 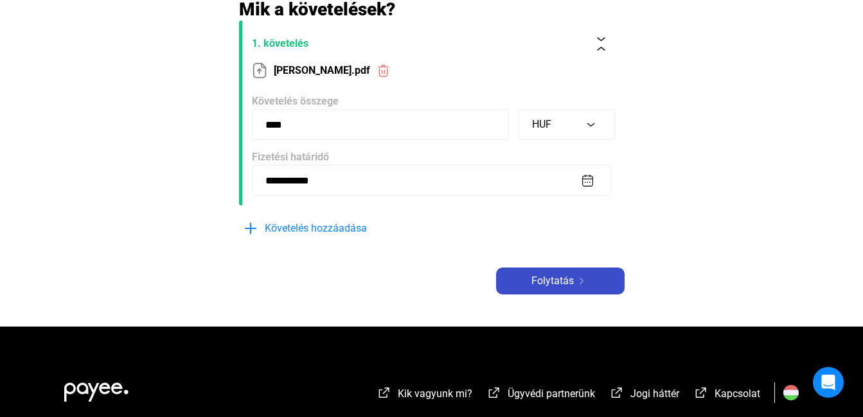 What do you see at coordinates (600, 44) in the screenshot?
I see `img: collapse` at bounding box center [600, 44].